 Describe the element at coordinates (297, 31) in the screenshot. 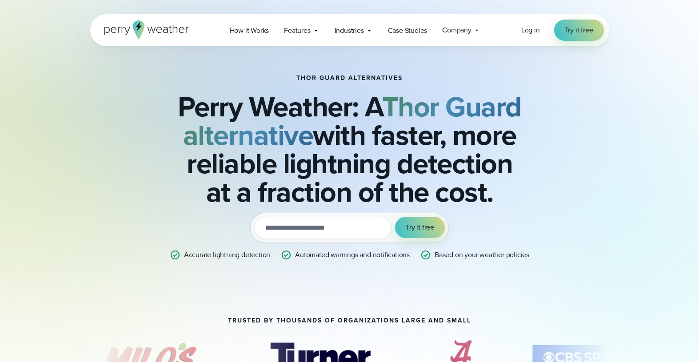

I see `span: Features` at that location.